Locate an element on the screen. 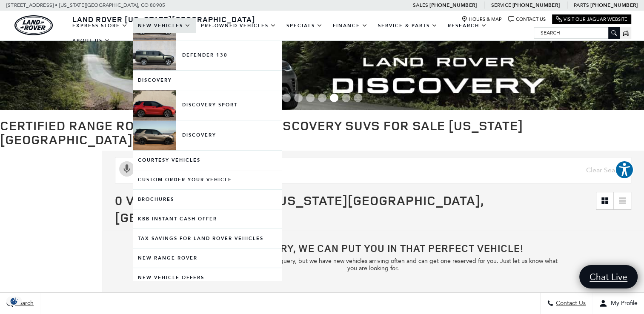 The width and height of the screenshot is (644, 314). span: Go to slide 7 is located at coordinates (358, 98).